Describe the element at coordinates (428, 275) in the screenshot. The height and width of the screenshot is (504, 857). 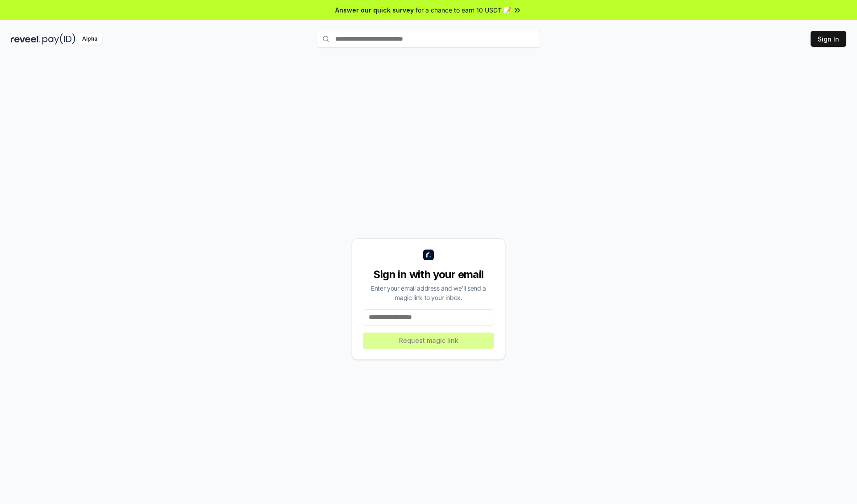
I see `div: Sign in with your email` at that location.